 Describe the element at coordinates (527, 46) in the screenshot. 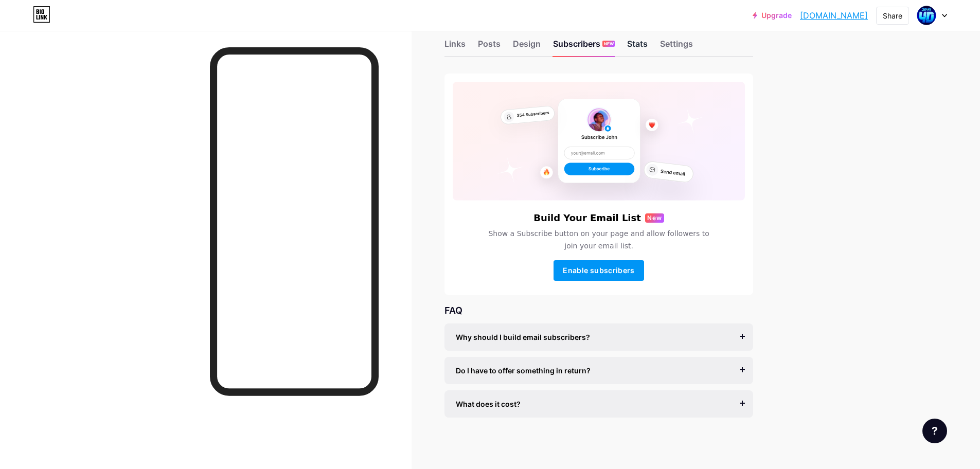

I see `div: Design` at that location.